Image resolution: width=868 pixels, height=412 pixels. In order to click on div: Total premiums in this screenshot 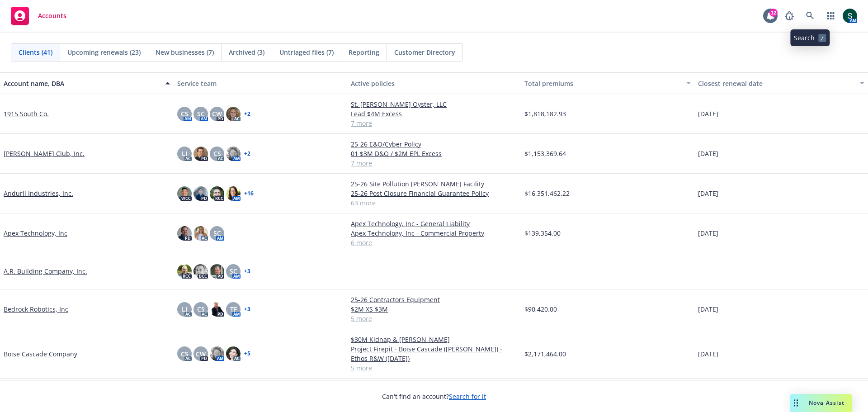, I will do `click(603, 83)`.